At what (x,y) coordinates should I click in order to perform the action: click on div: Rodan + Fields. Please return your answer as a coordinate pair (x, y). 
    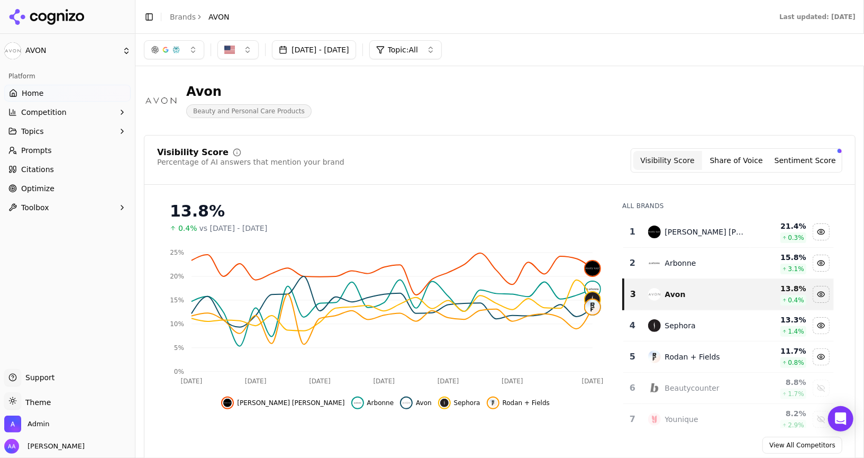
    Looking at the image, I should click on (692, 357).